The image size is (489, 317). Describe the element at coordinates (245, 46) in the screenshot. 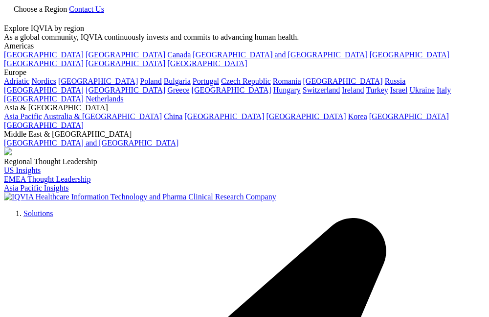

I see `div: Americas` at that location.